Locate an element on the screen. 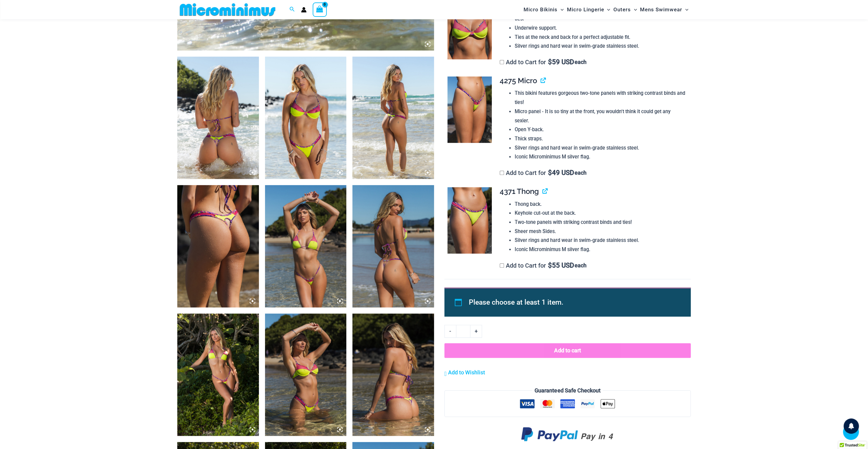 This screenshot has width=868, height=449. span: Add to Wishlist is located at coordinates (467, 372).